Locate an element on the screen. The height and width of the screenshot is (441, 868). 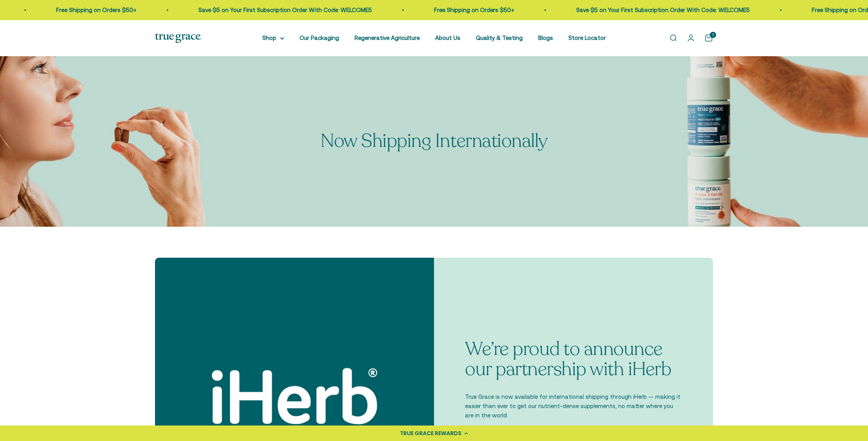
a: About Us is located at coordinates (447, 37).